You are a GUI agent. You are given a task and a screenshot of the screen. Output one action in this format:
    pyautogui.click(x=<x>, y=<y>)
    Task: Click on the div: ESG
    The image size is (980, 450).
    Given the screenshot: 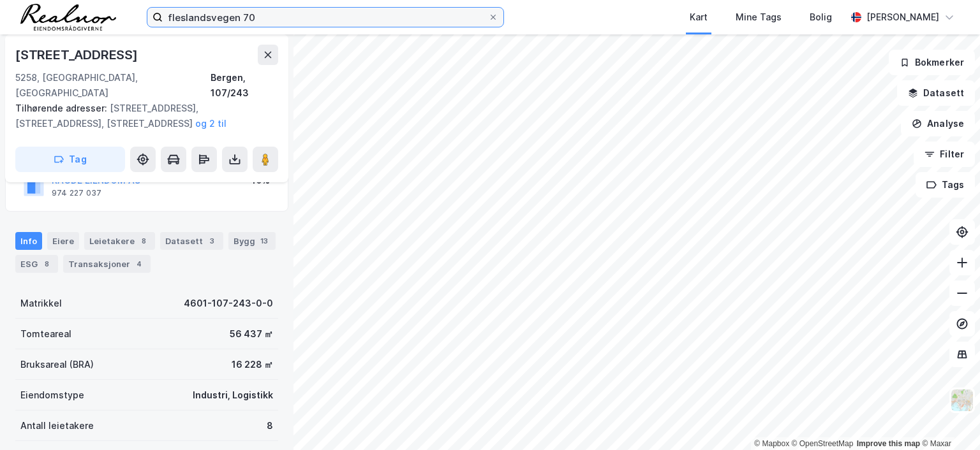 What is the action you would take?
    pyautogui.click(x=36, y=264)
    